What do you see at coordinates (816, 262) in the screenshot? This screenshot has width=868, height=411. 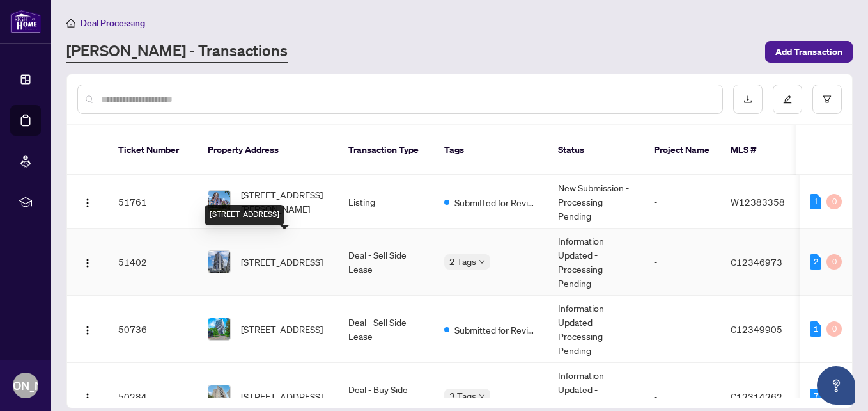 I see `div: 2` at bounding box center [816, 262].